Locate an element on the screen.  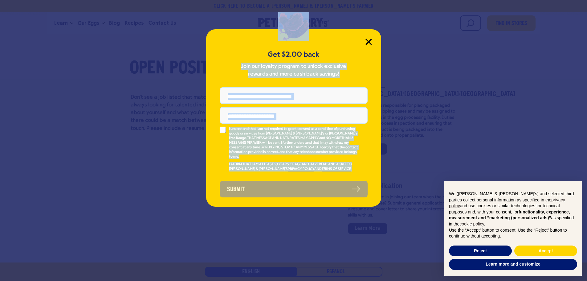
button: Close Modal is located at coordinates (368, 42).